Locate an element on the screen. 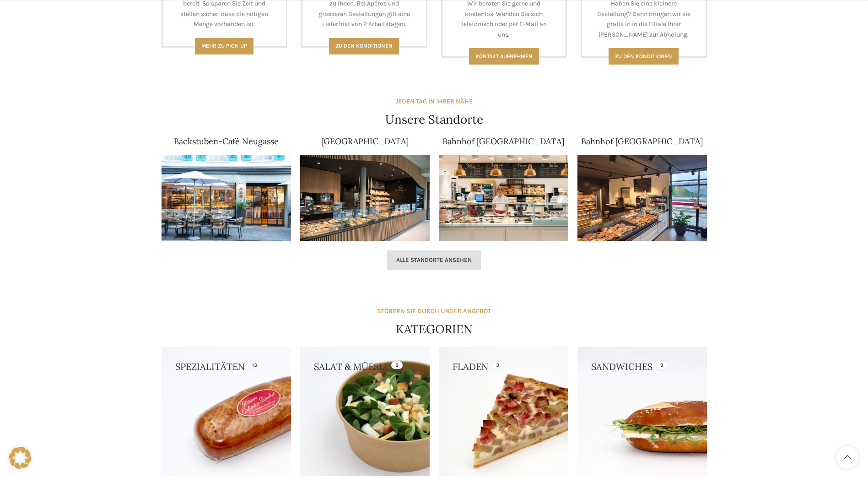  div: STÖBERN SIE DURCH UNSER ANGEBOT is located at coordinates (434, 311).